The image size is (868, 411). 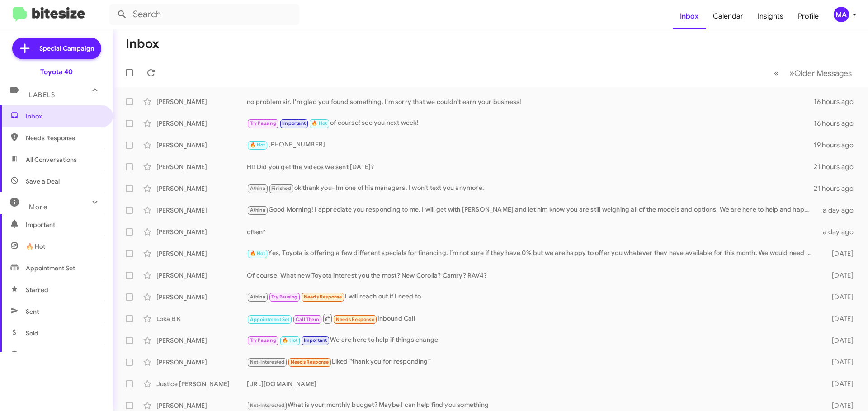 What do you see at coordinates (822, 73) in the screenshot?
I see `span: Older Messages` at bounding box center [822, 73].